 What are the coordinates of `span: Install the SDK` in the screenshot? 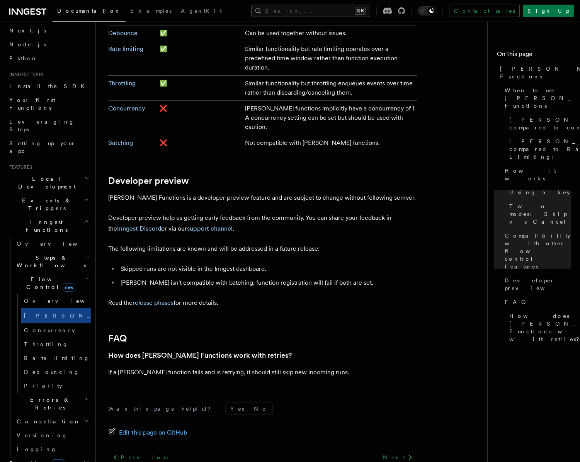 It's located at (49, 86).